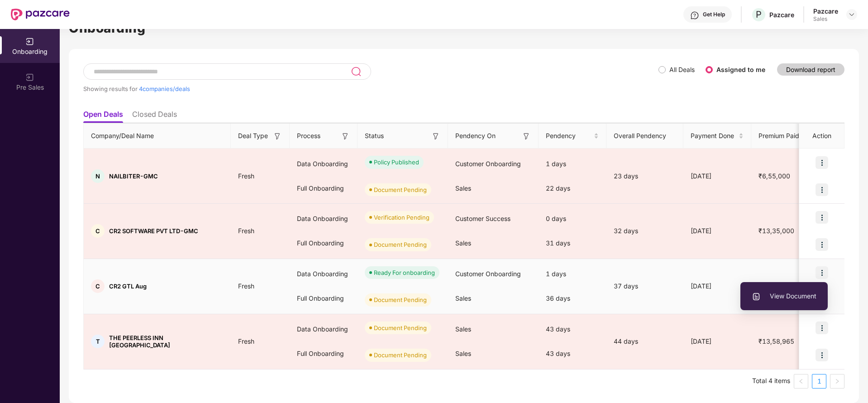 The width and height of the screenshot is (868, 403). I want to click on span: CR2 GTL Aug, so click(128, 286).